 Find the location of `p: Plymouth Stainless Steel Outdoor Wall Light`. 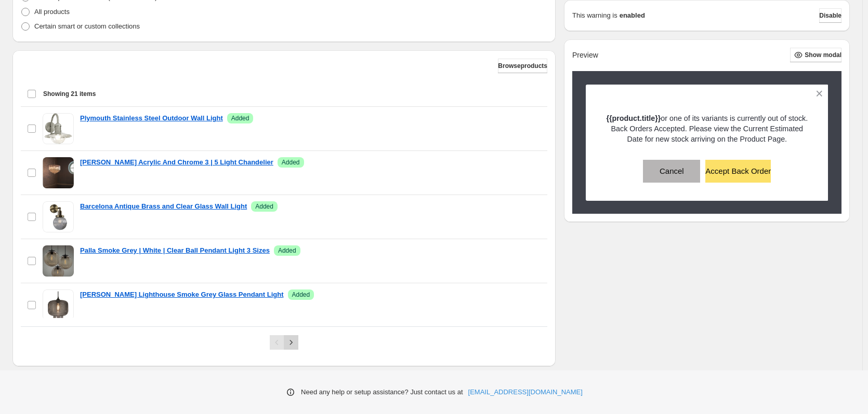

p: Plymouth Stainless Steel Outdoor Wall Light is located at coordinates (151, 119).